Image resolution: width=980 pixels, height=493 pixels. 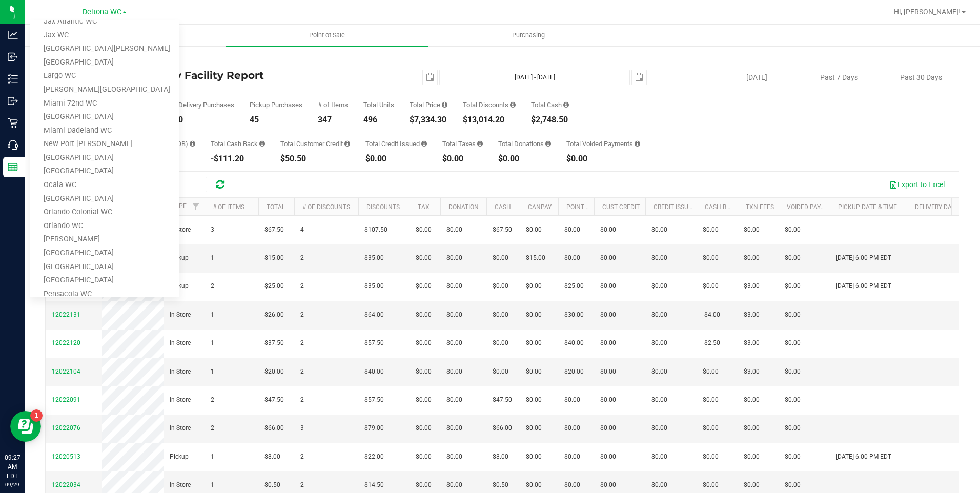 I want to click on div: Total Customer Credit, so click(x=315, y=143).